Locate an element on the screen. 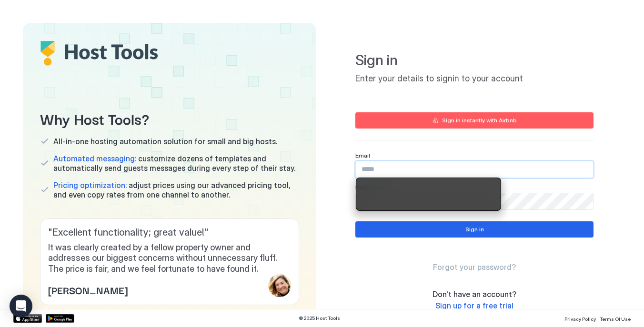 The height and width of the screenshot is (327, 644). span: Sign up for a free trial is located at coordinates (474, 306).